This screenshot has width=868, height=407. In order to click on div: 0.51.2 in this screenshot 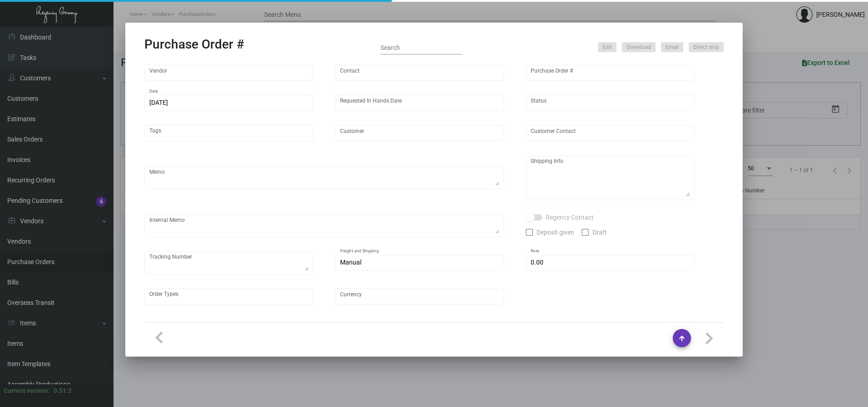, I will do `click(63, 391)`.